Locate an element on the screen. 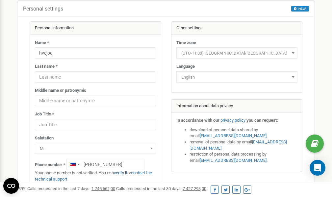 Image resolution: width=332 pixels, height=197 pixels. input: Name is located at coordinates (95, 53).